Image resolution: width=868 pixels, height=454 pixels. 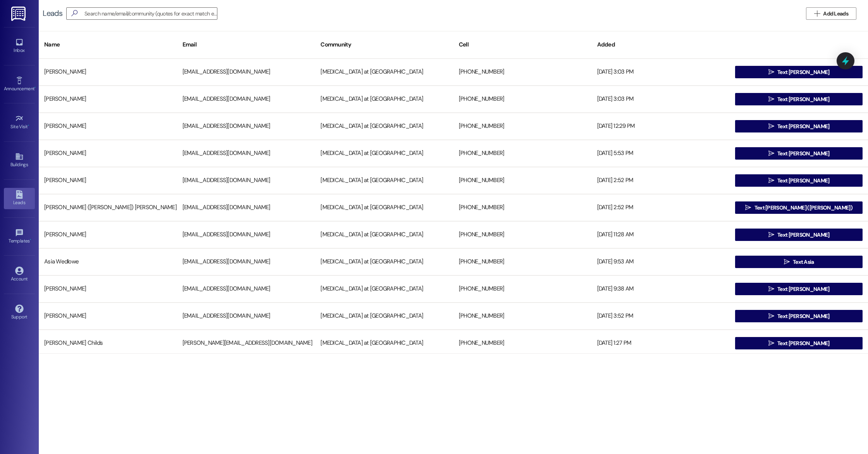 What do you see at coordinates (20, 46) in the screenshot?
I see `a: Inbox` at bounding box center [20, 46].